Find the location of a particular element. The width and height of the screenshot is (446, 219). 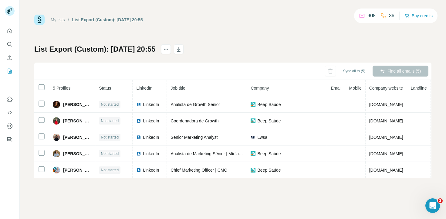

span: Coordenadora de Growth is located at coordinates (194, 121).